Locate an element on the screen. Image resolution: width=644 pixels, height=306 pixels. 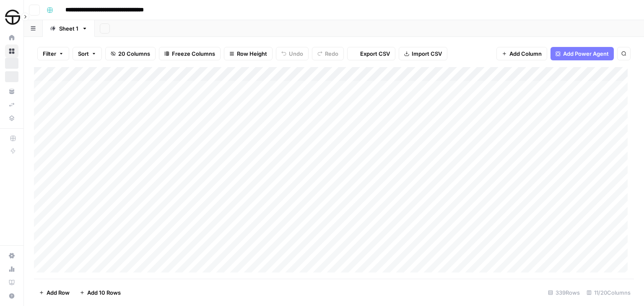
a: Browse is located at coordinates (12, 51).